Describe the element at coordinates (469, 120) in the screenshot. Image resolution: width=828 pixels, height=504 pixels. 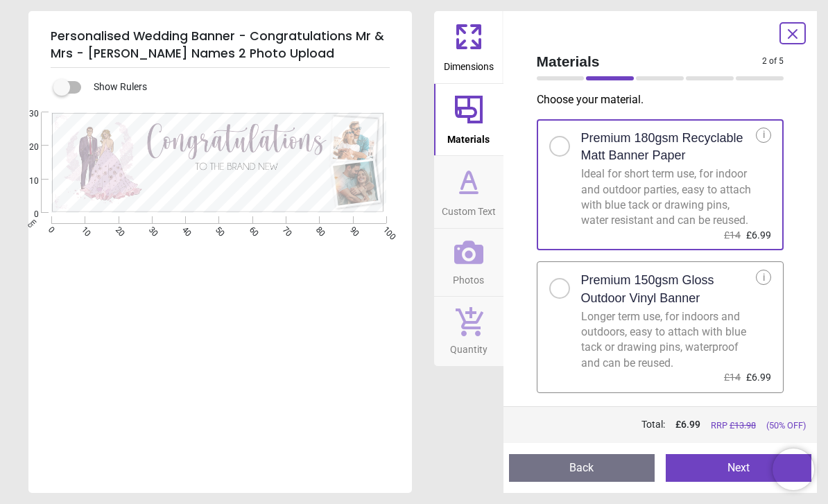
I see `button: Materials` at that location.